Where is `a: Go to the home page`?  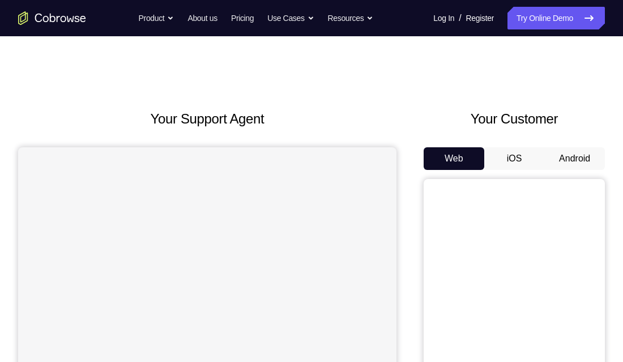 a: Go to the home page is located at coordinates (52, 18).